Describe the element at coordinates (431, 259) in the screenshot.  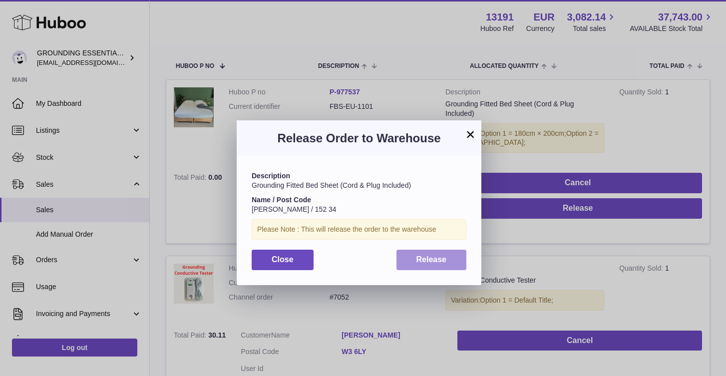
I see `span: Release` at that location.